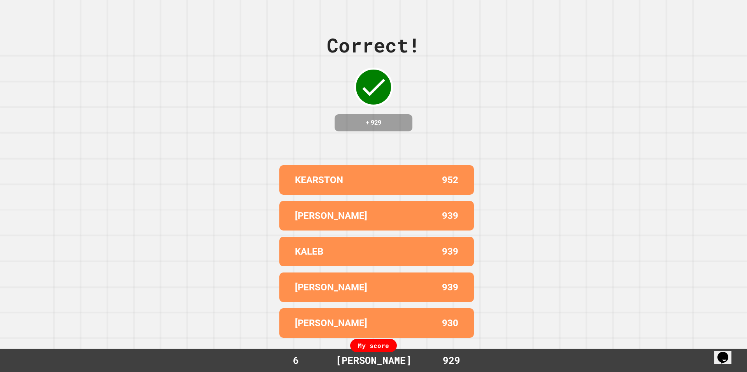 This screenshot has width=747, height=372. Describe the element at coordinates (373, 45) in the screenshot. I see `div: Correct!` at that location.